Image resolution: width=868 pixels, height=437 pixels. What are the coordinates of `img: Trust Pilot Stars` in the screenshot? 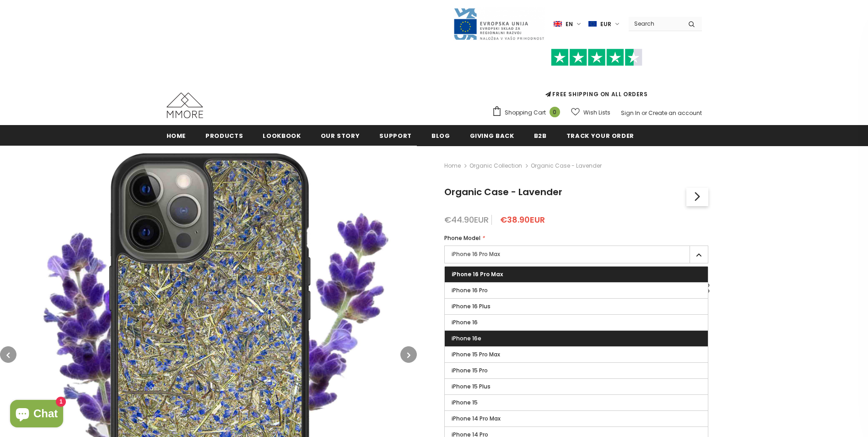 It's located at (597, 57).